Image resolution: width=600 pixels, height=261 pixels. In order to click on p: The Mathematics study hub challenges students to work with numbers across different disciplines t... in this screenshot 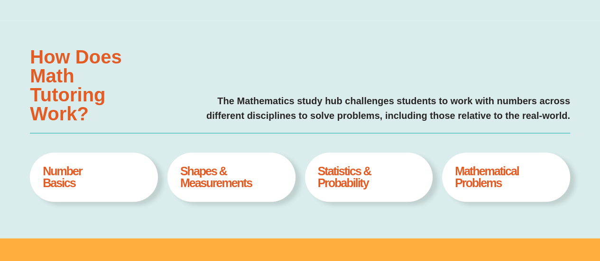, I will do `click(366, 109)`.